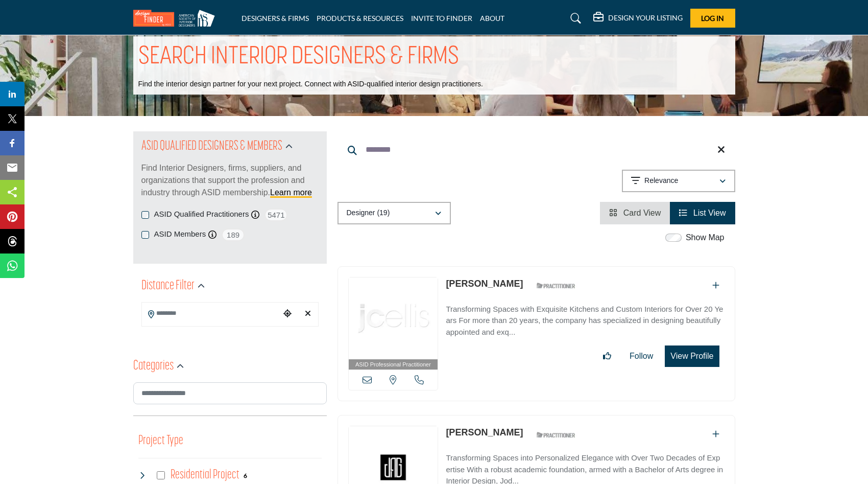 Image resolution: width=868 pixels, height=484 pixels. Describe the element at coordinates (646, 18) in the screenshot. I see `h5: DESIGN YOUR LISTING` at that location.